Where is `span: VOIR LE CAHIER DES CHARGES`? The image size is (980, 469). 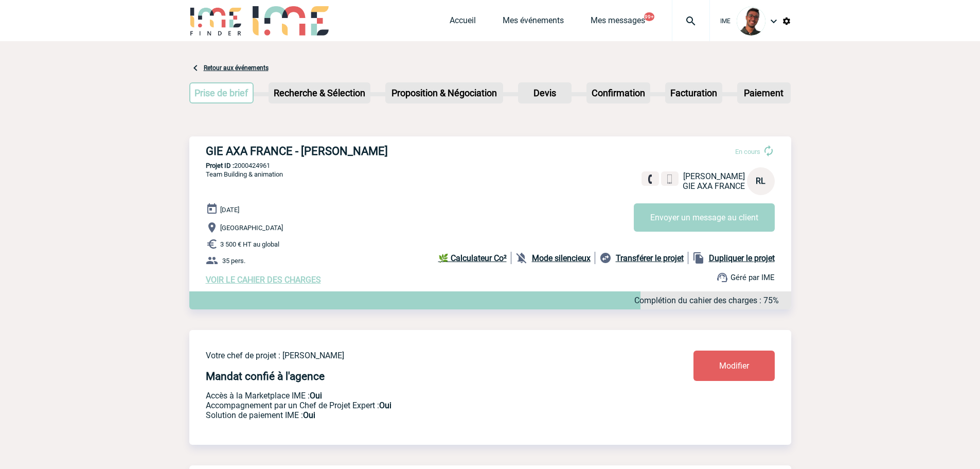
span: VOIR LE CAHIER DES CHARGES is located at coordinates (263, 279).